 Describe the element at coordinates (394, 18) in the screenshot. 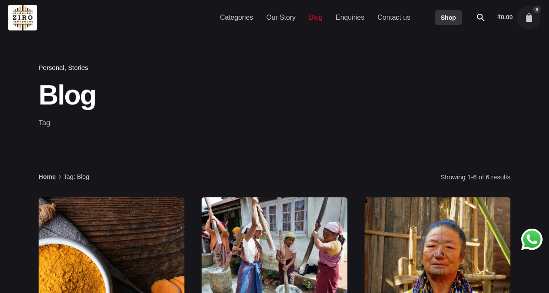

I see `a: Contact us` at that location.